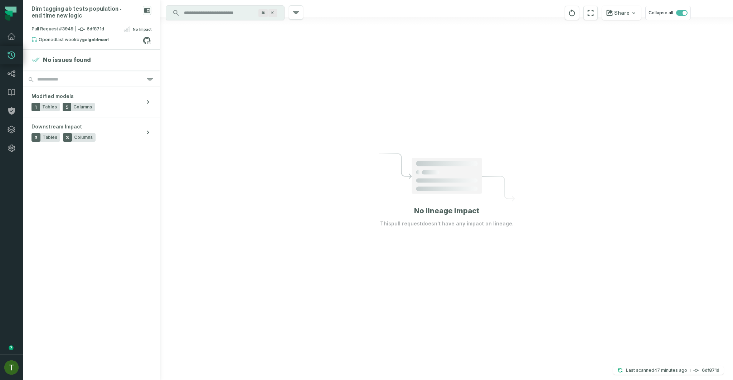 This screenshot has height=380, width=733. Describe the element at coordinates (711, 371) in the screenshot. I see `h4: 6df871d` at that location.